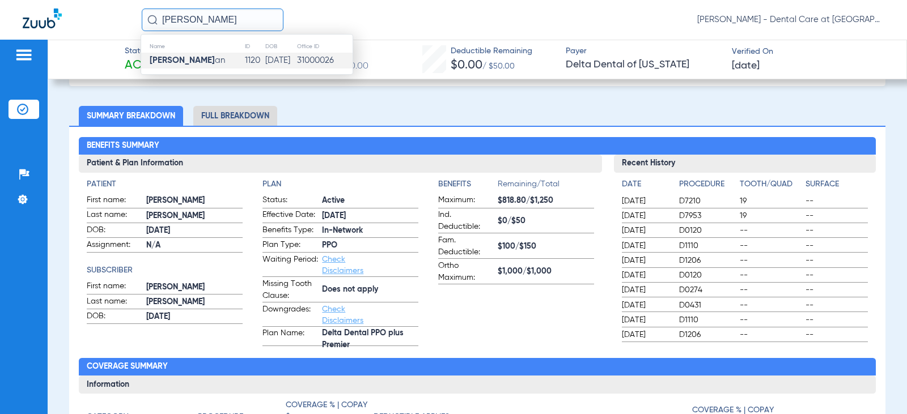 This screenshot has height=414, width=907. Describe the element at coordinates (290, 246) in the screenshot. I see `span: Plan Type:` at that location.